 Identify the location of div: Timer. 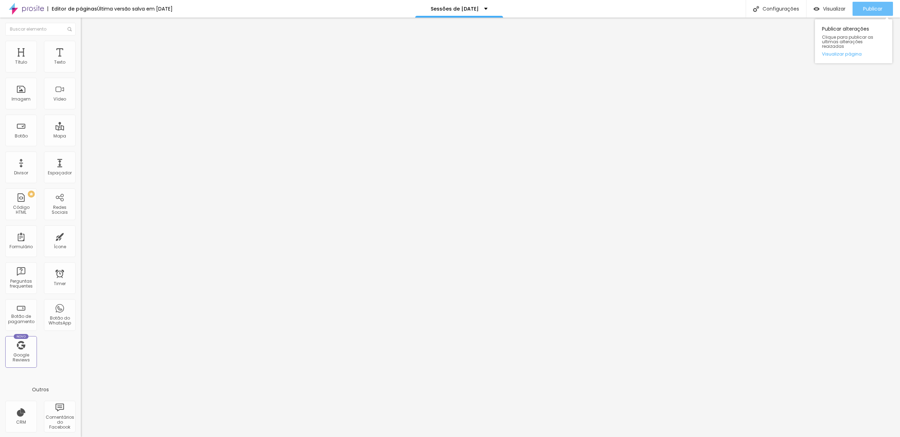
(60, 284).